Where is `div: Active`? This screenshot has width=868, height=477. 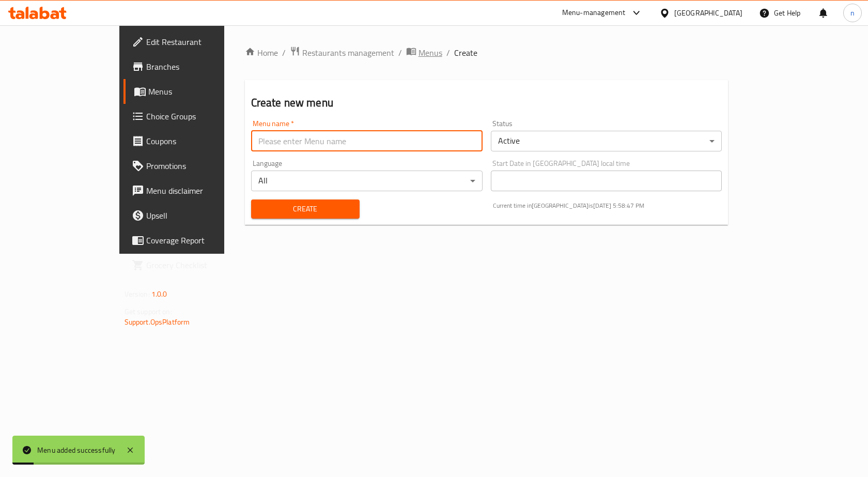
div: Active is located at coordinates (606, 141).